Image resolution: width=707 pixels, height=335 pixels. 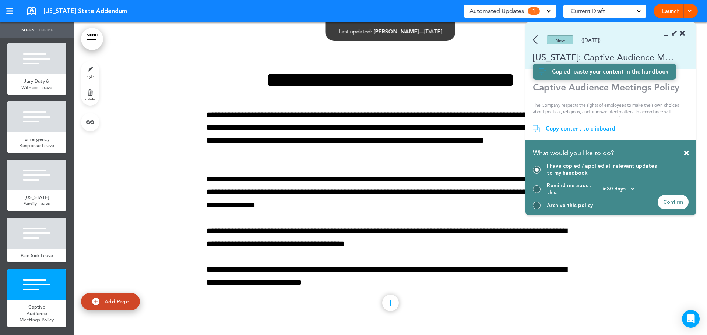 What do you see at coordinates (90, 95) in the screenshot?
I see `a: delete` at bounding box center [90, 95].